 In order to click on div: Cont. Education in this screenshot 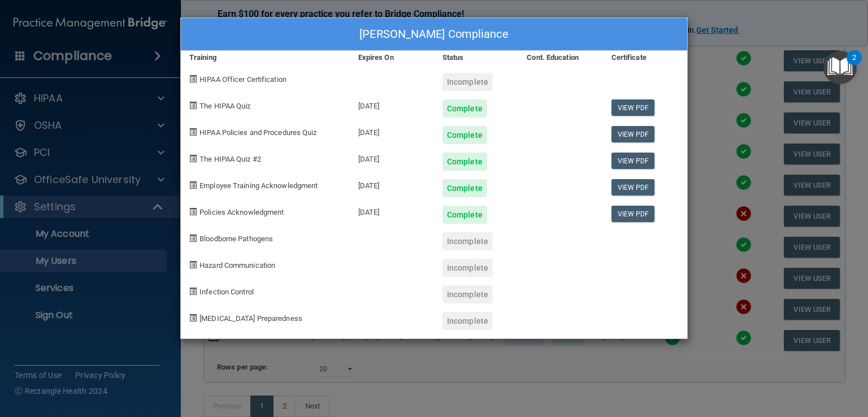, I will do `click(560, 58)`.